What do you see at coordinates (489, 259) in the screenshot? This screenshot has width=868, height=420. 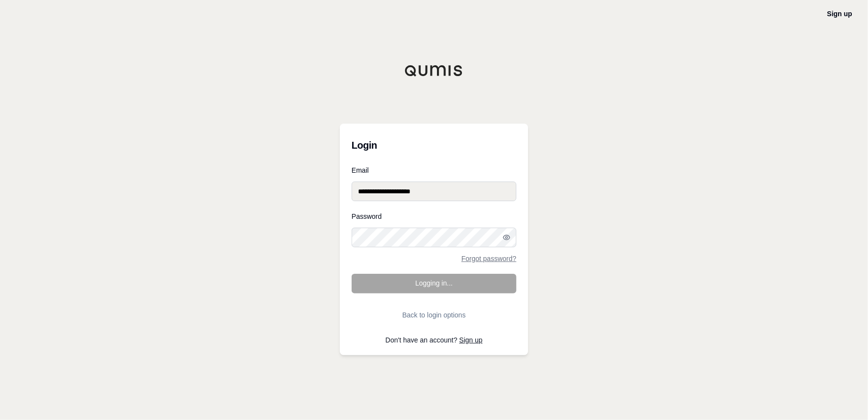 I see `a: Forgot password?` at bounding box center [489, 259].